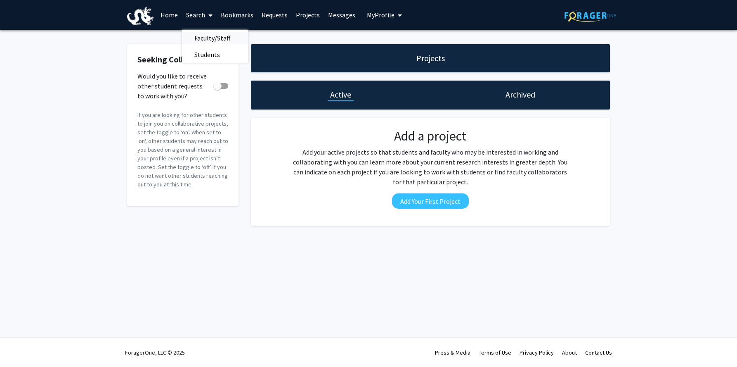 The width and height of the screenshot is (737, 367). What do you see at coordinates (183, 59) in the screenshot?
I see `h2: Seeking Collaborators?` at bounding box center [183, 59].